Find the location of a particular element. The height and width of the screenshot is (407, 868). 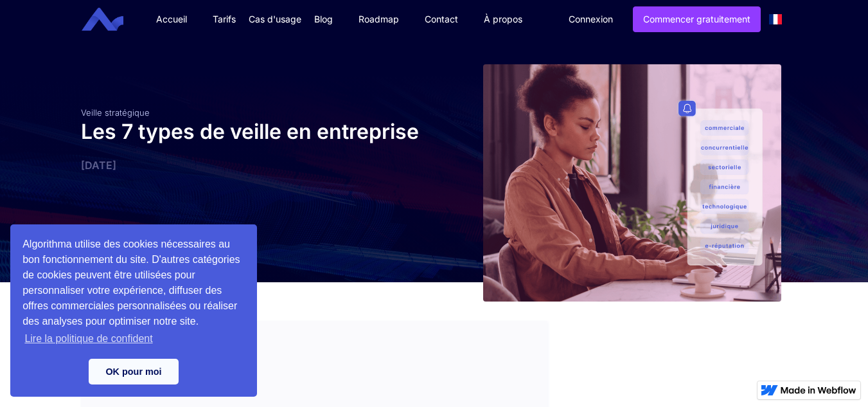

div: SOMMAIRE is located at coordinates (314, 337).